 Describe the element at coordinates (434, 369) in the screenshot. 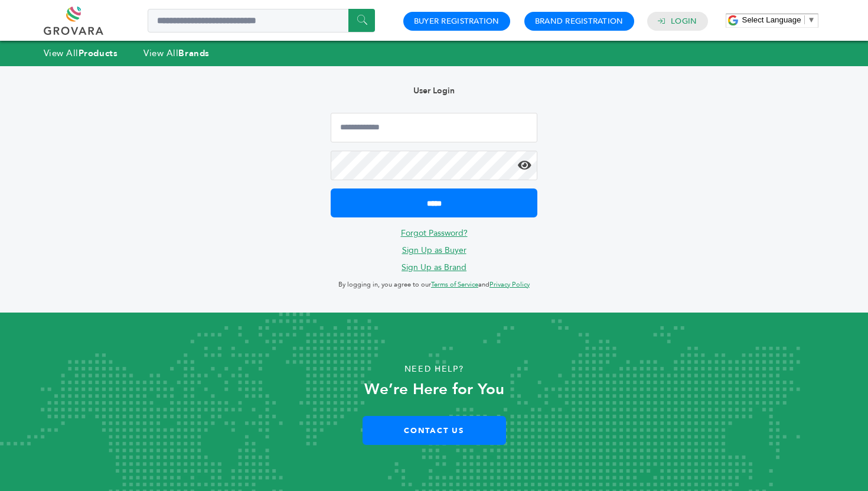

I see `p: Need Help?` at that location.